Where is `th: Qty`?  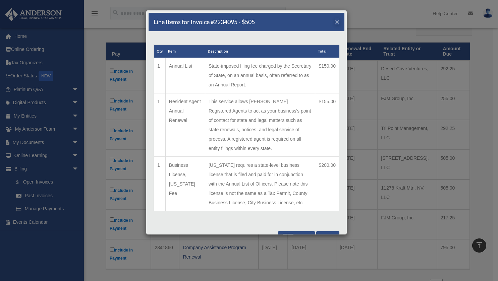
th: Qty is located at coordinates (160, 51).